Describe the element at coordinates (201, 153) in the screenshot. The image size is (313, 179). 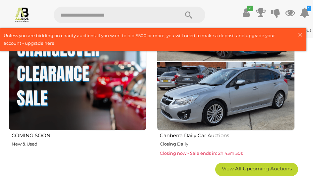
I see `span: Closing now - Sale ends in: 2h 43m 30s` at that location.